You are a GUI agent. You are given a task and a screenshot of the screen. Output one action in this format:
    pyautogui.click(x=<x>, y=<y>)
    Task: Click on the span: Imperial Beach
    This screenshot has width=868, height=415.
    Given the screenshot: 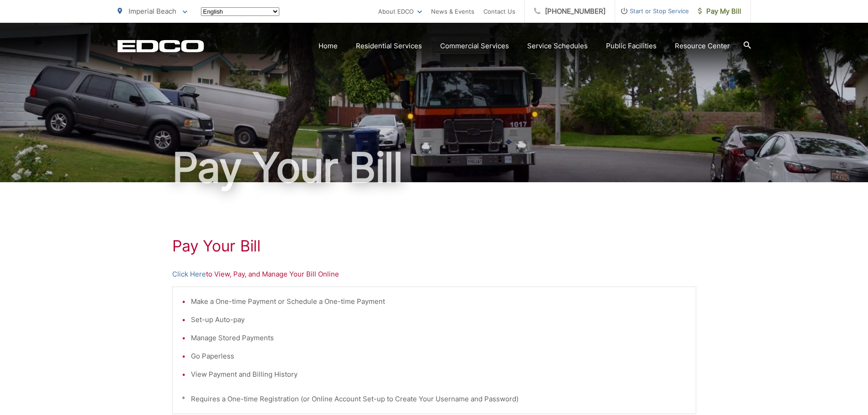 What is the action you would take?
    pyautogui.click(x=152, y=11)
    